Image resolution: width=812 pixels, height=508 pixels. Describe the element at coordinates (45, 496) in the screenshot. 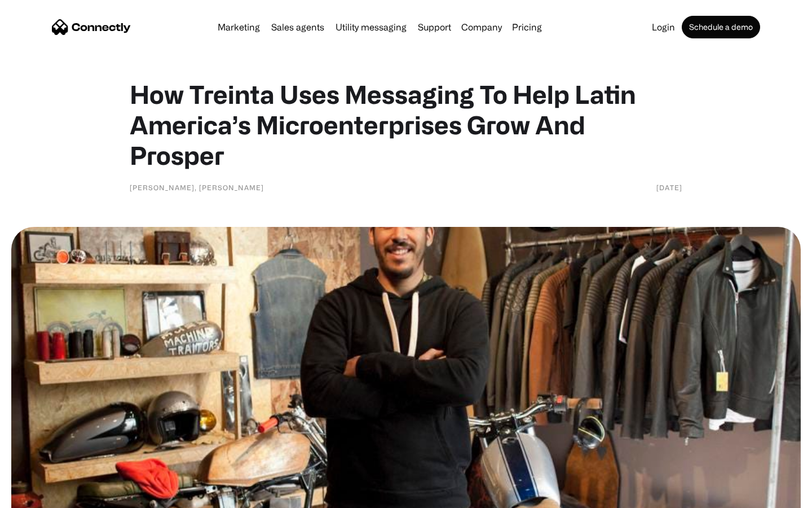

I see `ul: Language list` at that location.